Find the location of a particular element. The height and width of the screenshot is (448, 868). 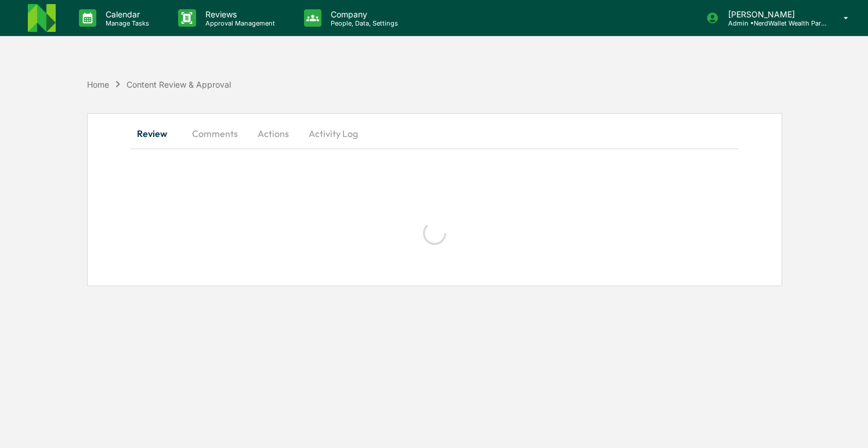

p: Approval Management is located at coordinates (239, 23).